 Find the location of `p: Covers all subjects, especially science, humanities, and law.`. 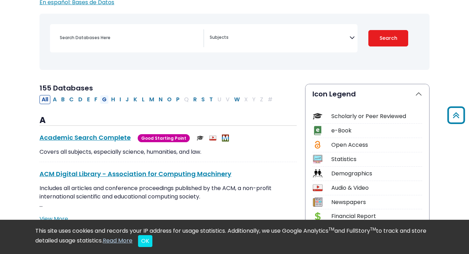

p: Covers all subjects, especially science, humanities, and law. is located at coordinates (168, 152).